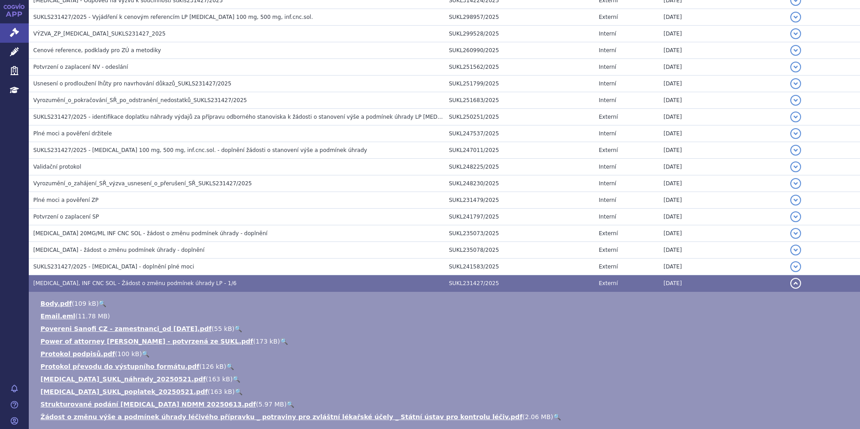 This screenshot has height=429, width=860. I want to click on td: SUKL250251/2025, so click(519, 117).